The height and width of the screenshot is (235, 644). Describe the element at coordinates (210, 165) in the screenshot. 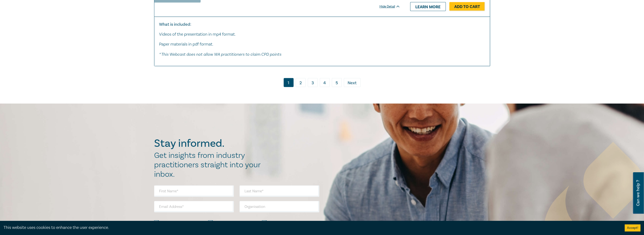

I see `h2: Get insights from industry practitioners straight into your inbox.` at that location.